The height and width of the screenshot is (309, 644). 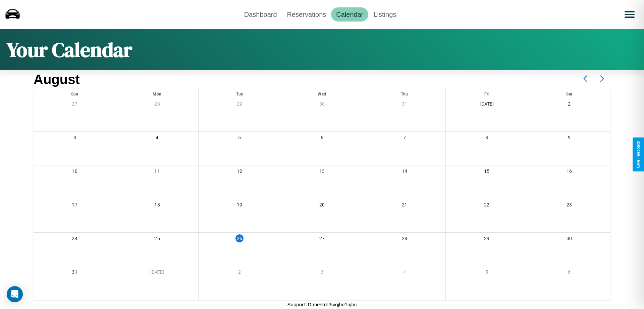 What do you see at coordinates (630, 15) in the screenshot?
I see `button: Open menu` at bounding box center [630, 15].